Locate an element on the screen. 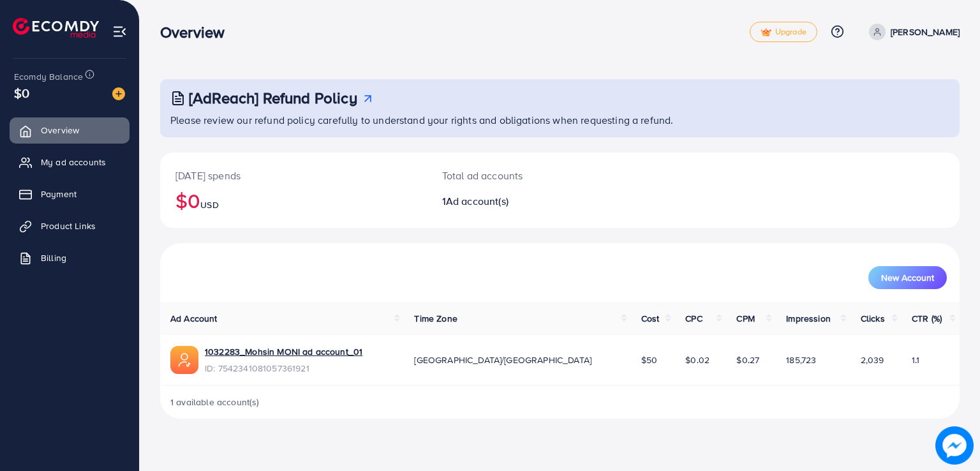 The width and height of the screenshot is (980, 471). a: tickUpgrade is located at coordinates (784, 32).